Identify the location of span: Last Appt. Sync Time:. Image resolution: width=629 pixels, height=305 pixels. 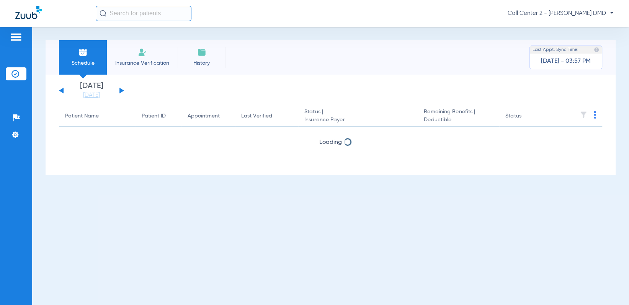
(555, 50).